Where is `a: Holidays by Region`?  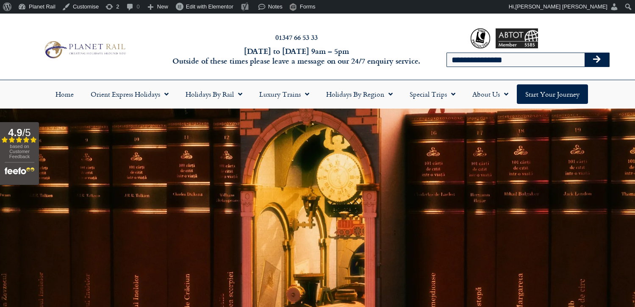 a: Holidays by Region is located at coordinates (359, 94).